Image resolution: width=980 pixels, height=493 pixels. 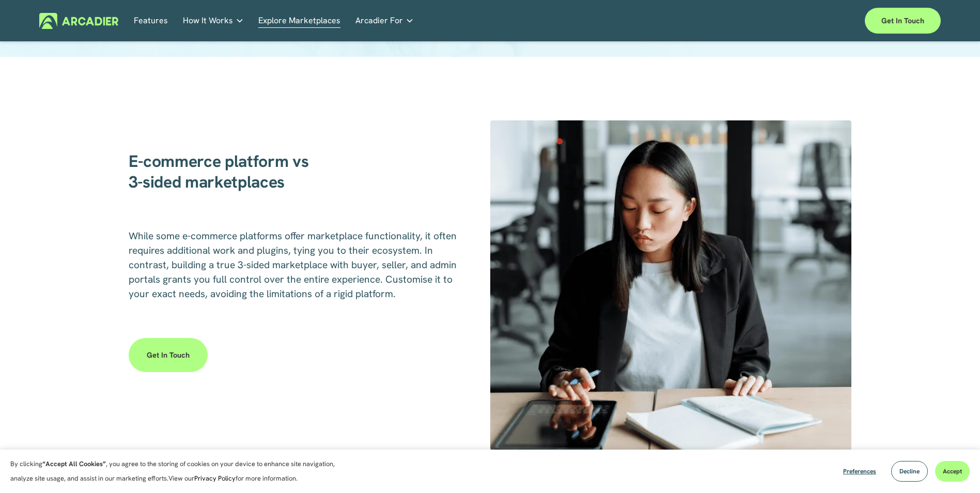 What do you see at coordinates (179, 471) in the screenshot?
I see `p: By clicking , you agree to the storing of cookies on your device to enhance site navigation, anal...` at bounding box center [179, 471].